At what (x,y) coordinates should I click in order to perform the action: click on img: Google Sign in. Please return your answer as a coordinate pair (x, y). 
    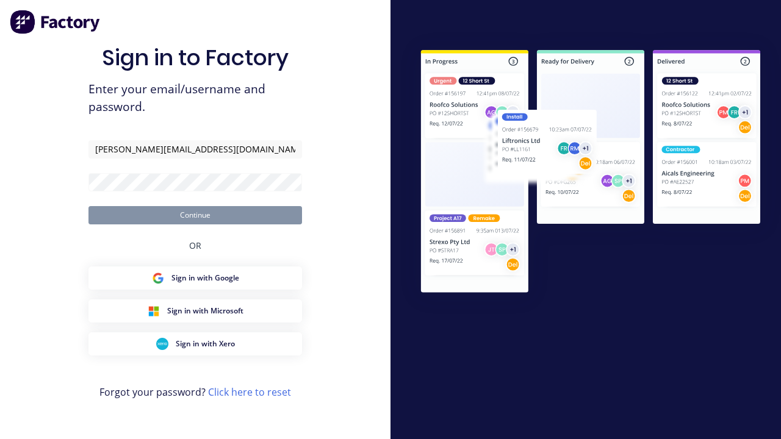
    Looking at the image, I should click on (158, 278).